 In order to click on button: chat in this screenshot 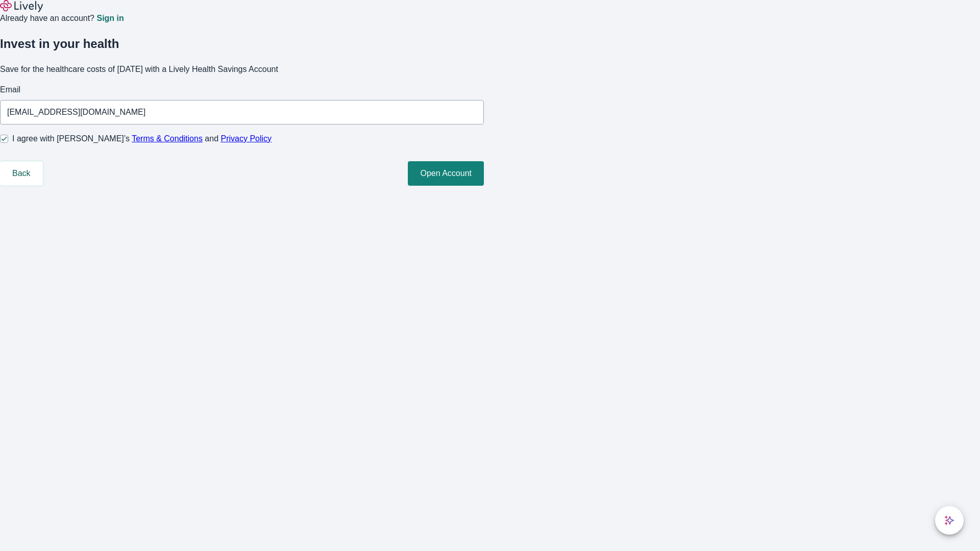, I will do `click(950, 521)`.